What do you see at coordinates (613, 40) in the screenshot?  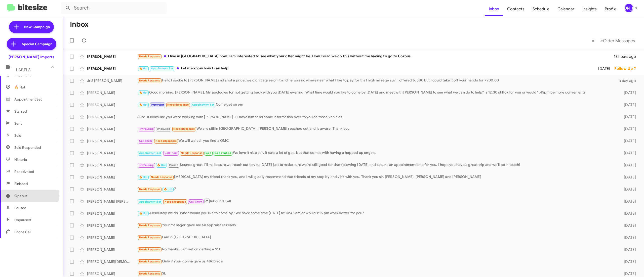 I see `nav: Page navigation example` at bounding box center [613, 40].